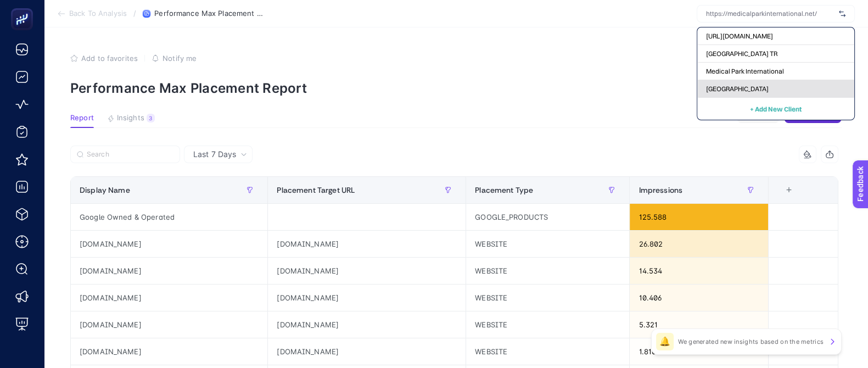 This screenshot has width=868, height=368. What do you see at coordinates (24, 8) in the screenshot?
I see `span: Feedback` at bounding box center [24, 8].